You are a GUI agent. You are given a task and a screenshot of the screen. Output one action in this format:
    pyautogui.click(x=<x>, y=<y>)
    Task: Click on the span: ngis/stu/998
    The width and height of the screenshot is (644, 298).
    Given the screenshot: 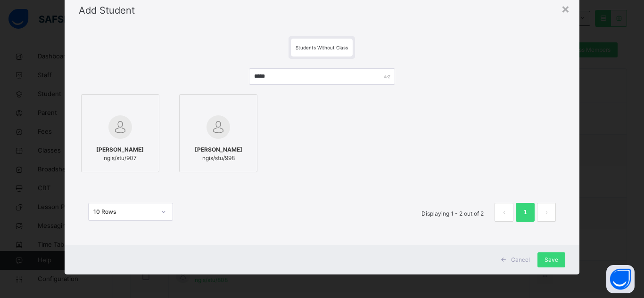 What is the action you would take?
    pyautogui.click(x=218, y=158)
    